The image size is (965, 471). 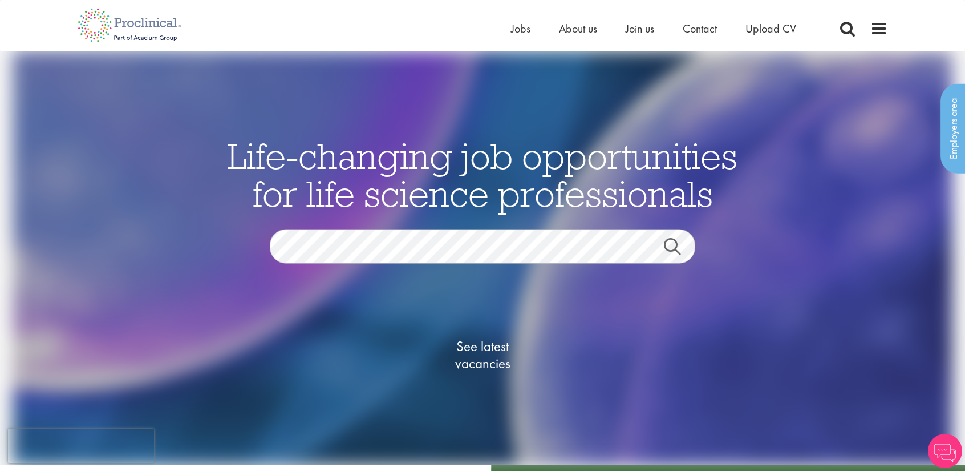 What do you see at coordinates (578, 29) in the screenshot?
I see `a: About us` at bounding box center [578, 29].